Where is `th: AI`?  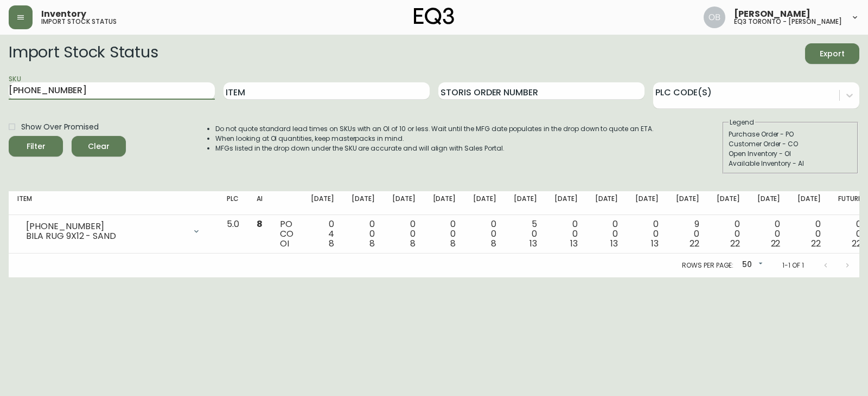
th: AI is located at coordinates (259, 204).